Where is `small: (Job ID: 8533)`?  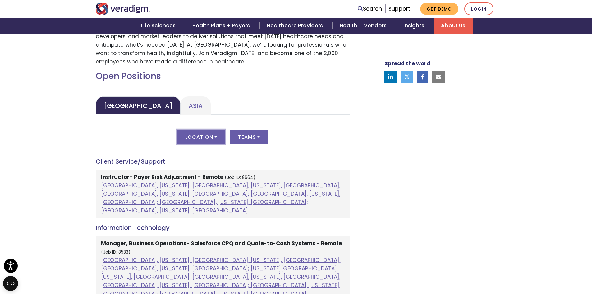
small: (Job ID: 8533) is located at coordinates (116, 252).